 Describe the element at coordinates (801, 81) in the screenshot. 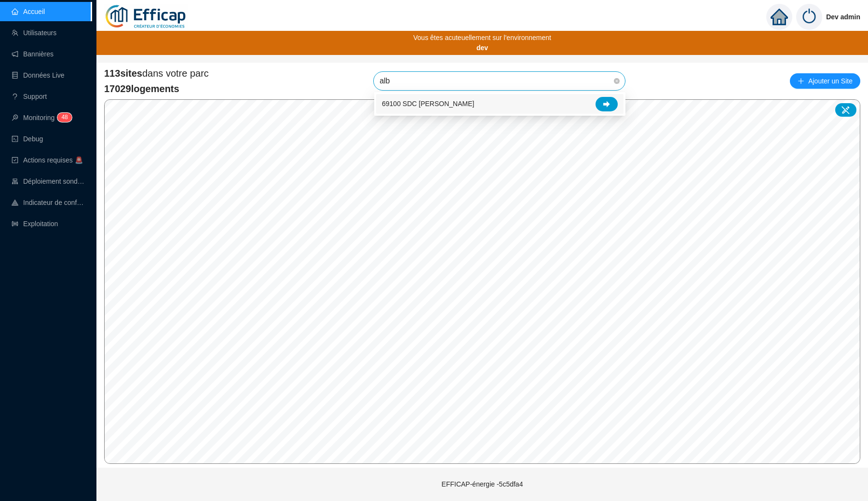

I see `span: plus` at that location.